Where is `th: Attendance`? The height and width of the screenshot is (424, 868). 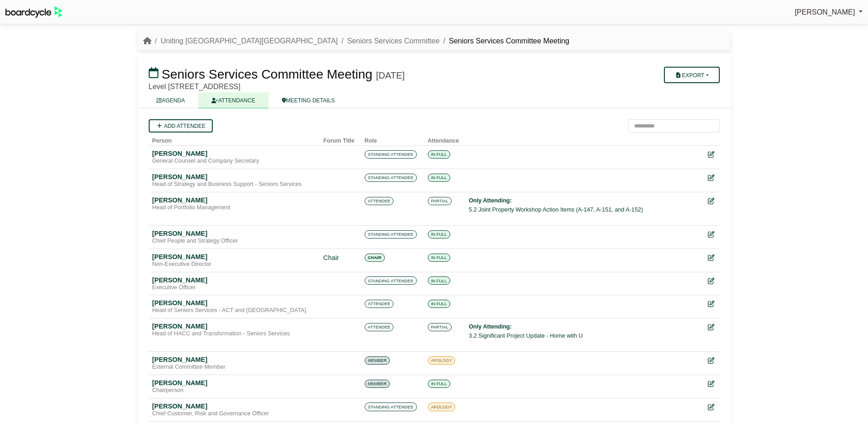
th: Attendance is located at coordinates (445, 139).